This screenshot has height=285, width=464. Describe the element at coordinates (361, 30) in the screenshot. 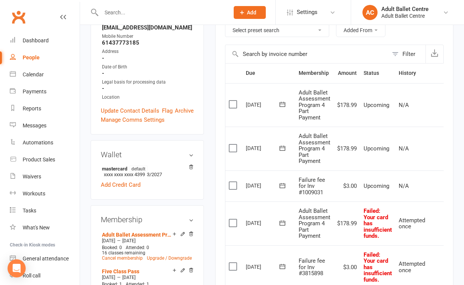

I see `button: Added From` at that location.